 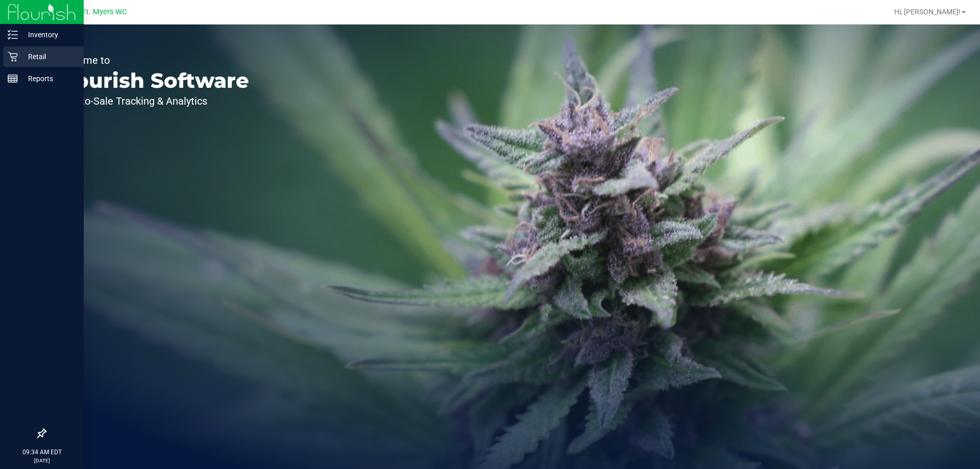 What do you see at coordinates (152, 101) in the screenshot?
I see `p: Seed-to-Sale Tracking & Analytics` at bounding box center [152, 101].